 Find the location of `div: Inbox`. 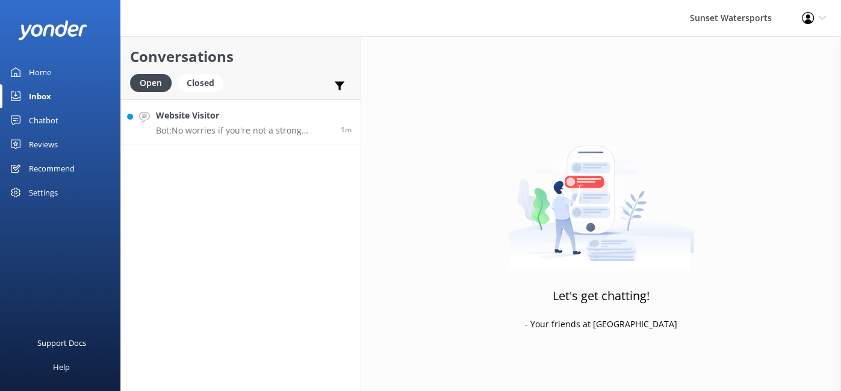

div: Inbox is located at coordinates (40, 96).